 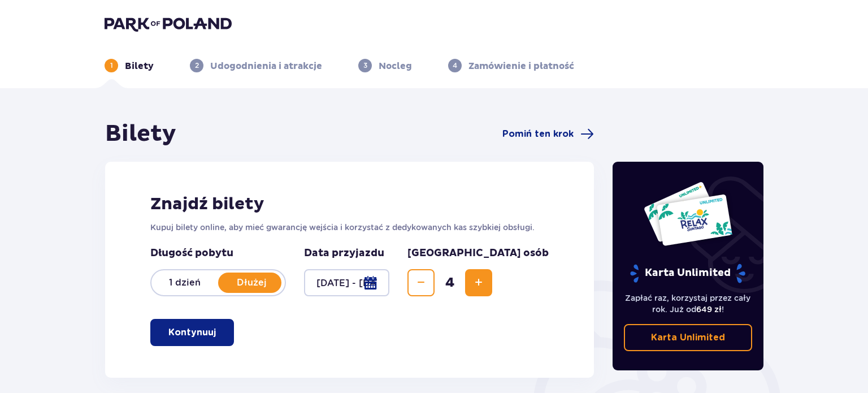 What do you see at coordinates (479, 283) in the screenshot?
I see `button: Increase` at bounding box center [479, 283].